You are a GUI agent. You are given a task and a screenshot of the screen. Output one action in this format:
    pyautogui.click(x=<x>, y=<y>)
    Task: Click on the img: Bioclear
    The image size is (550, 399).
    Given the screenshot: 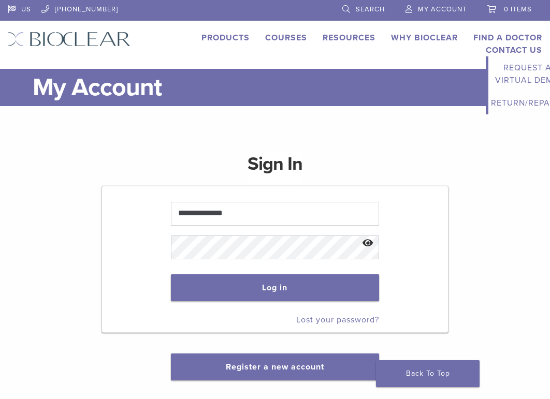 What is the action you would take?
    pyautogui.click(x=69, y=39)
    